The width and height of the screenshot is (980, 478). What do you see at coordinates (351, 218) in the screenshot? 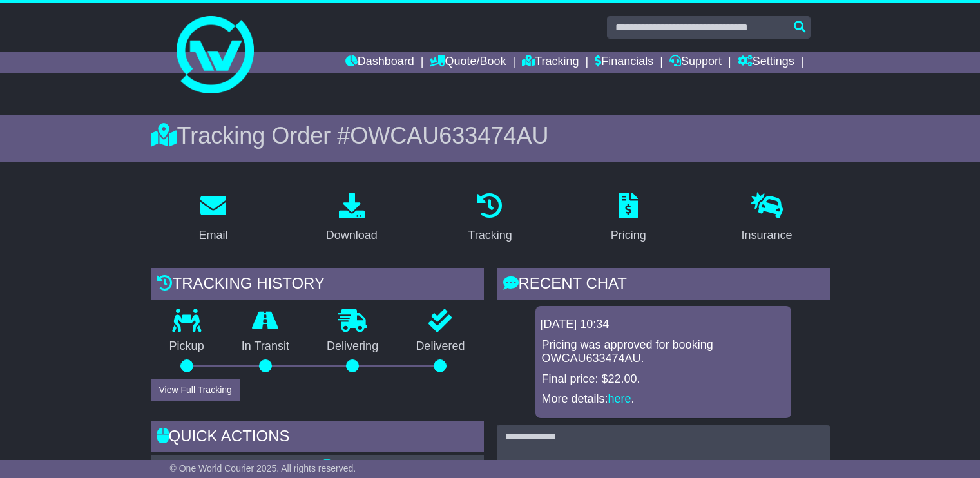
I see `a: Download` at bounding box center [351, 218].